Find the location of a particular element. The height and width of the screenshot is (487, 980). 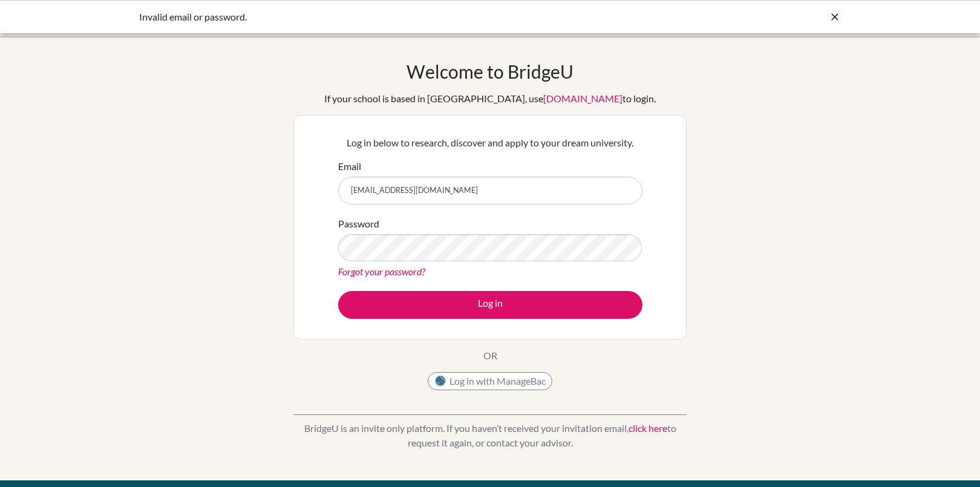

a: click here is located at coordinates (648, 428).